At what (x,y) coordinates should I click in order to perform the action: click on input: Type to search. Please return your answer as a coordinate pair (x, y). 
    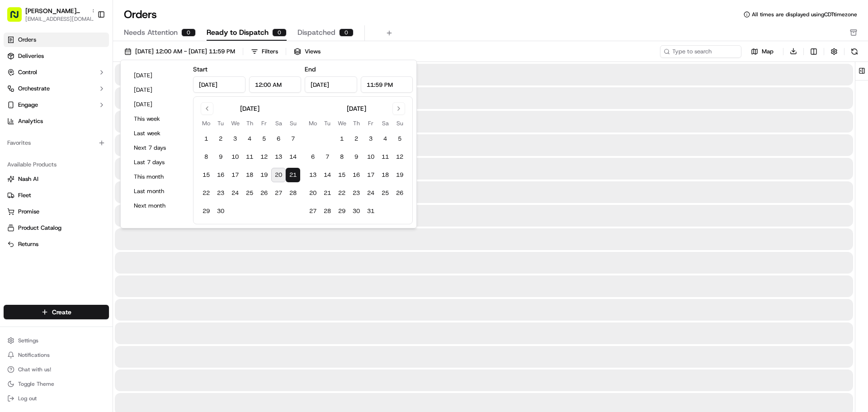
    Looking at the image, I should click on (700, 52).